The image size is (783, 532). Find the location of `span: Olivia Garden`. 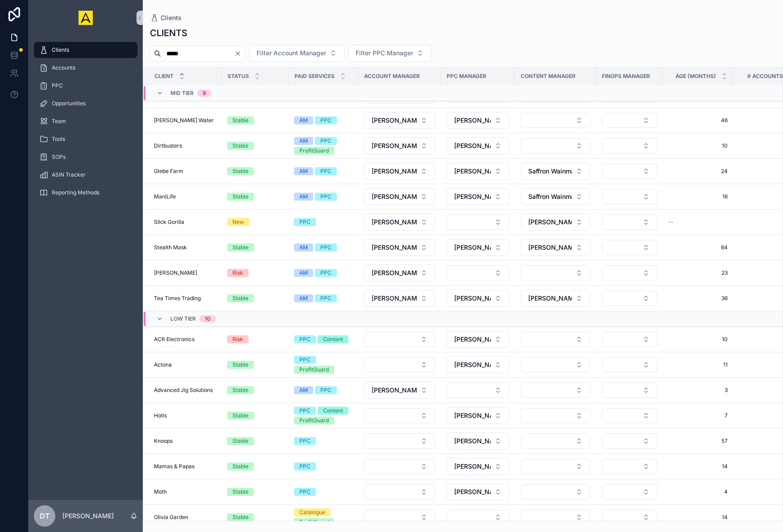

span: Olivia Garden is located at coordinates (171, 517).